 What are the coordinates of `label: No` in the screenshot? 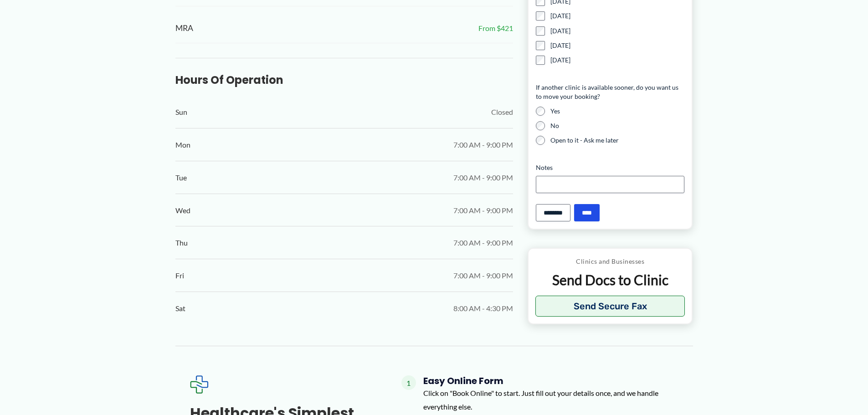 It's located at (617, 125).